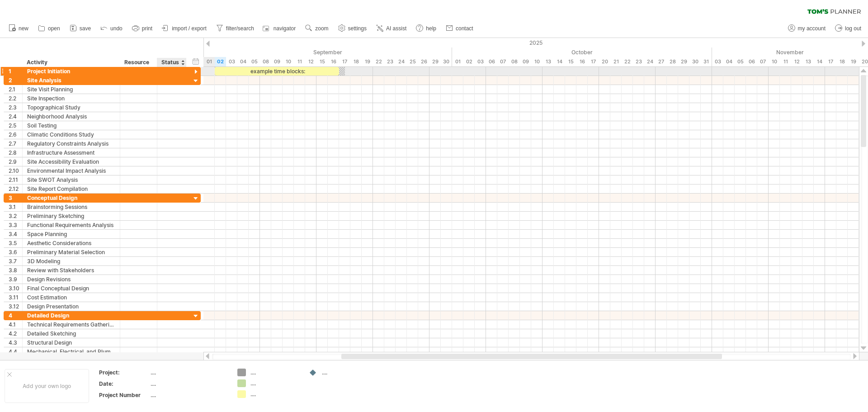  What do you see at coordinates (16, 179) in the screenshot?
I see `div: 2.11` at bounding box center [16, 179].